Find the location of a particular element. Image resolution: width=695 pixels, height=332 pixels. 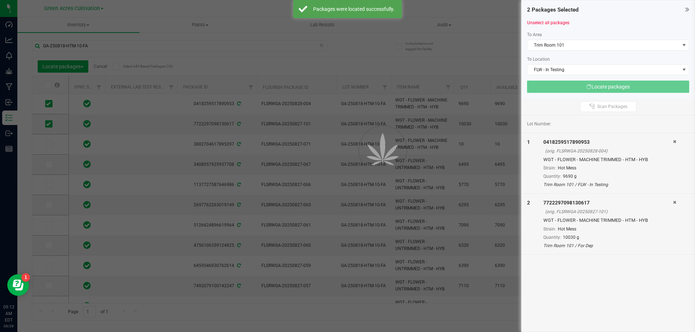

span: To Location is located at coordinates (538, 59).